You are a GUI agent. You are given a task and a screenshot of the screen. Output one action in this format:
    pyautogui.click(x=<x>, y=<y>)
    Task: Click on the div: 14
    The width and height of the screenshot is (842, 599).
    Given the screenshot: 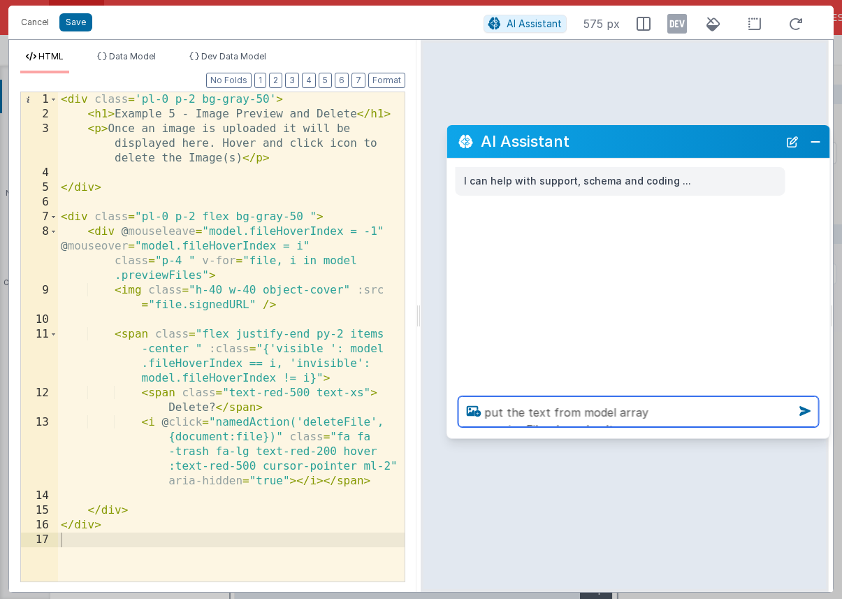 What is the action you would take?
    pyautogui.click(x=39, y=496)
    